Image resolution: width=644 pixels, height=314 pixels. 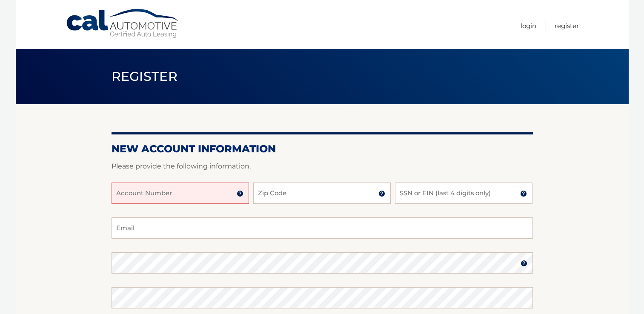 I want to click on a: Register, so click(x=567, y=26).